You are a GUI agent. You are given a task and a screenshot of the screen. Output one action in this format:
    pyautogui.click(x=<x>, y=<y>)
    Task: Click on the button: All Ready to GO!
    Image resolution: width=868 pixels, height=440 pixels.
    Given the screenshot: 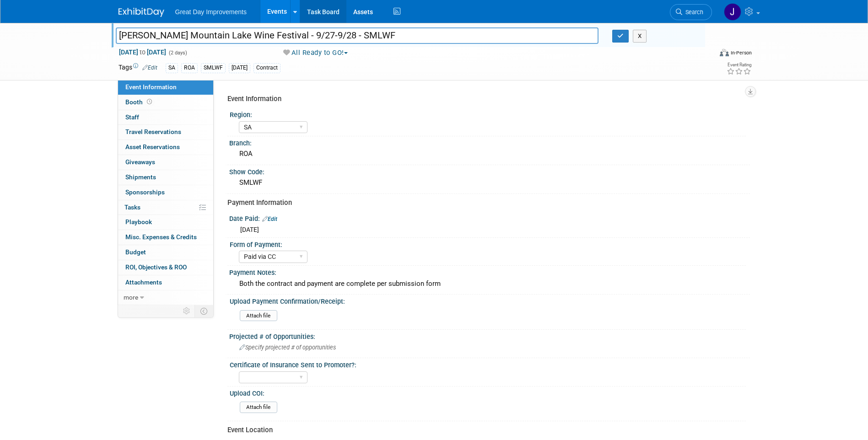 What is the action you would take?
    pyautogui.click(x=316, y=52)
    